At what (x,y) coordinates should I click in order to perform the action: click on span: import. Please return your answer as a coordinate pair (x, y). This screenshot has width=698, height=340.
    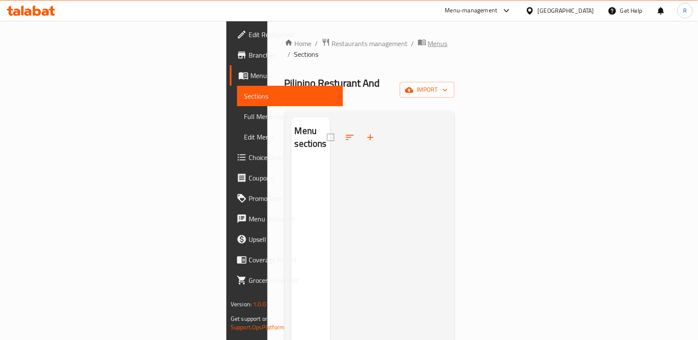
    Looking at the image, I should click on (427, 90).